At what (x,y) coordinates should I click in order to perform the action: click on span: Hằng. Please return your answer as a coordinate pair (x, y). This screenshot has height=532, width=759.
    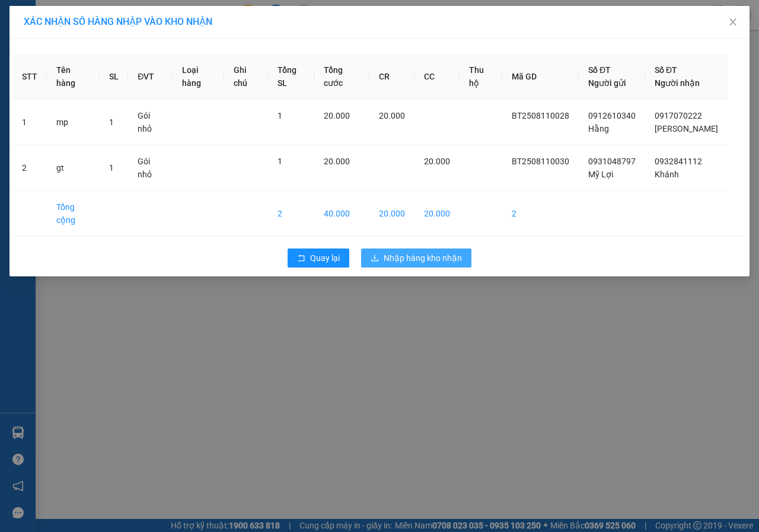
    Looking at the image, I should click on (599, 128).